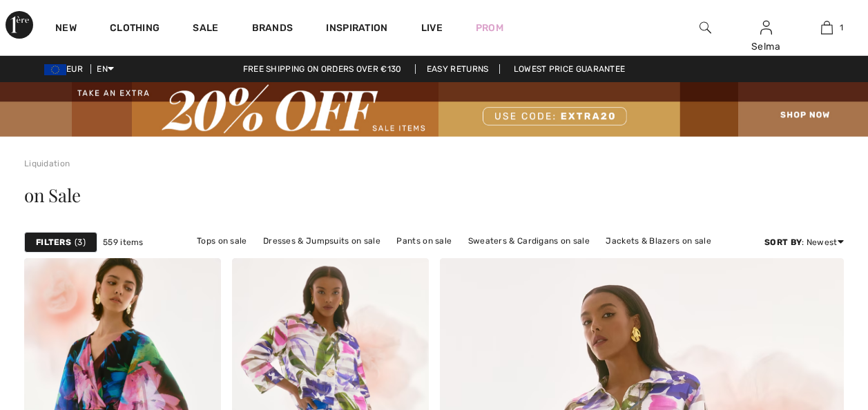 This screenshot has height=410, width=868. I want to click on strong: Filters, so click(53, 242).